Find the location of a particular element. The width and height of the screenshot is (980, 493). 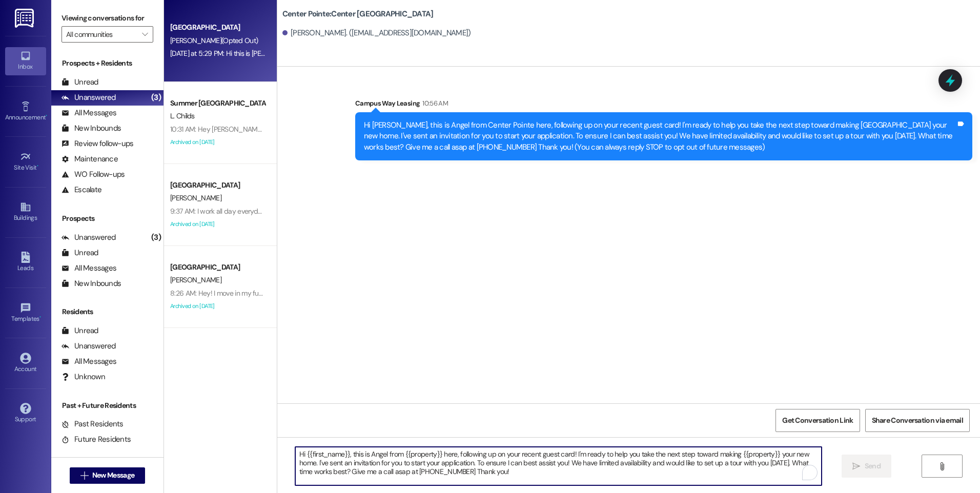

div: Review follow-ups is located at coordinates (97, 144).